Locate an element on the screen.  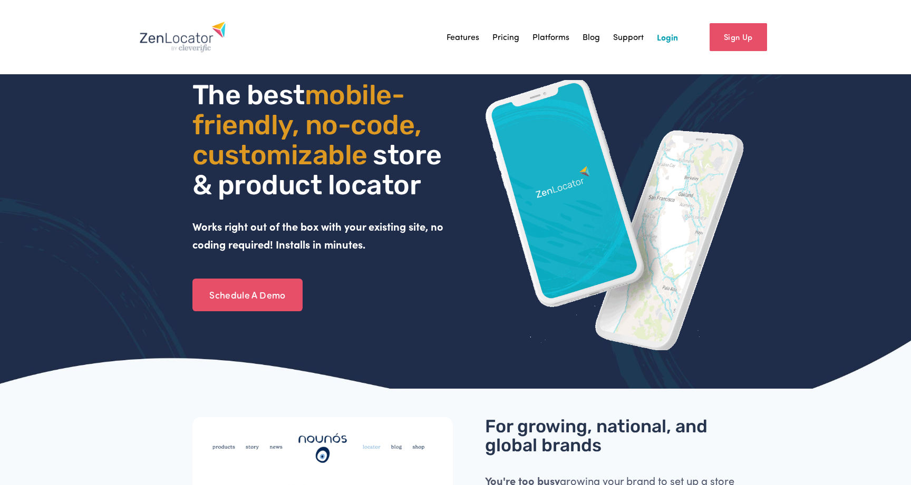
a: Sign Up is located at coordinates (738, 37).